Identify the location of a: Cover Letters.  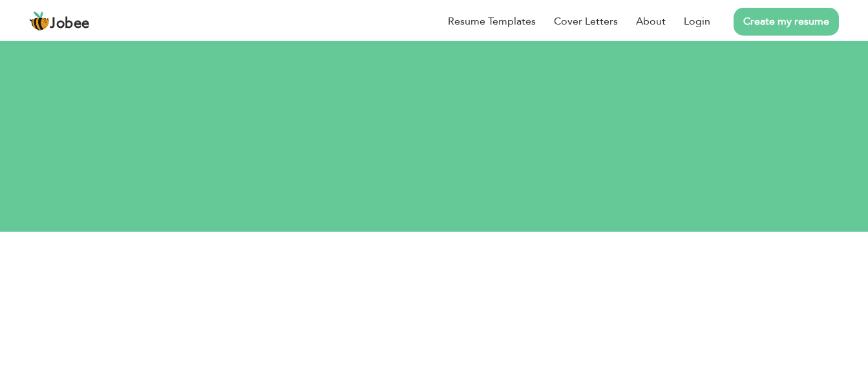
(586, 21).